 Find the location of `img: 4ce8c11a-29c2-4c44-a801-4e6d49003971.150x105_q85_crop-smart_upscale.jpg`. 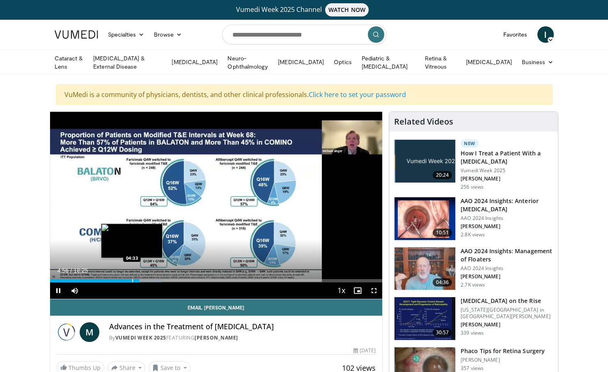

img: 4ce8c11a-29c2-4c44-a801-4e6d49003971.150x105_q85_crop-smart_upscale.jpg is located at coordinates (425, 318).